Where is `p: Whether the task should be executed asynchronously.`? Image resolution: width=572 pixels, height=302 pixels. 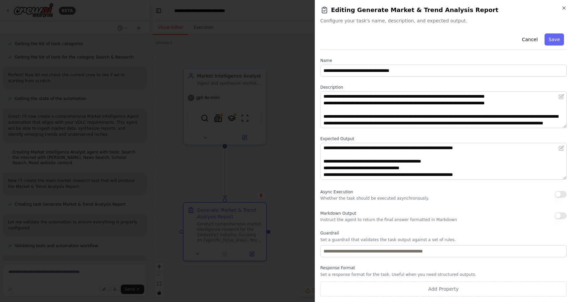
p: Whether the task should be executed asynchronously. is located at coordinates (375, 198).